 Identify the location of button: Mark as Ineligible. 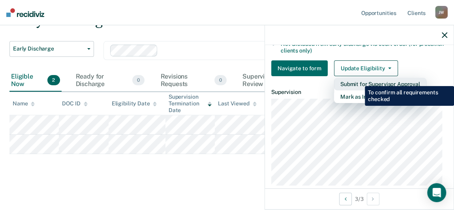
(380, 97).